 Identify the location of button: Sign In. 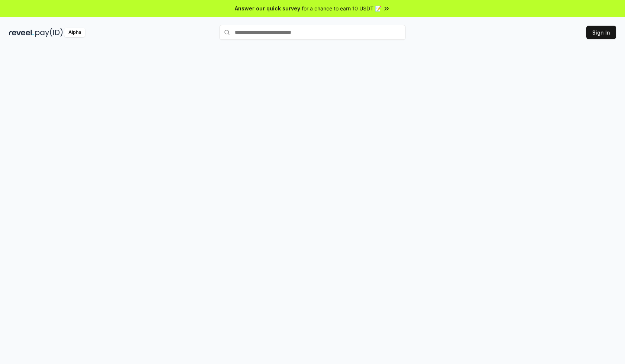
(601, 32).